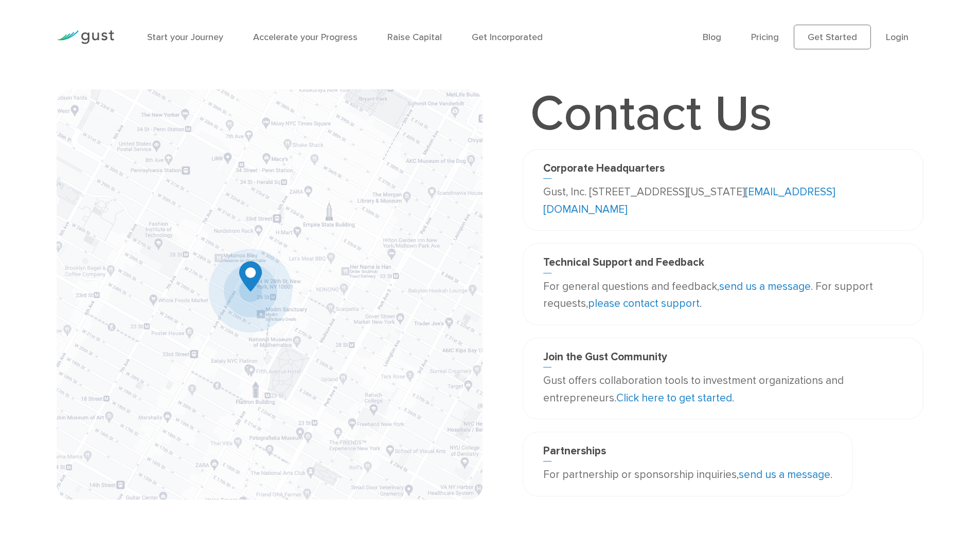 Image resolution: width=980 pixels, height=534 pixels. Describe the element at coordinates (723, 389) in the screenshot. I see `p: Gust offers collaboration tools to investment organizations and entrepreneurs. .` at that location.